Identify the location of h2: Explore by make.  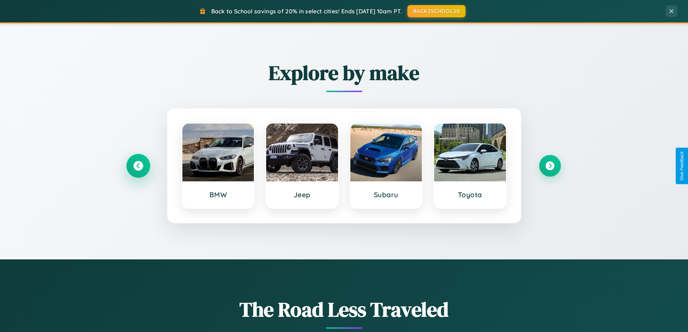
(344, 73).